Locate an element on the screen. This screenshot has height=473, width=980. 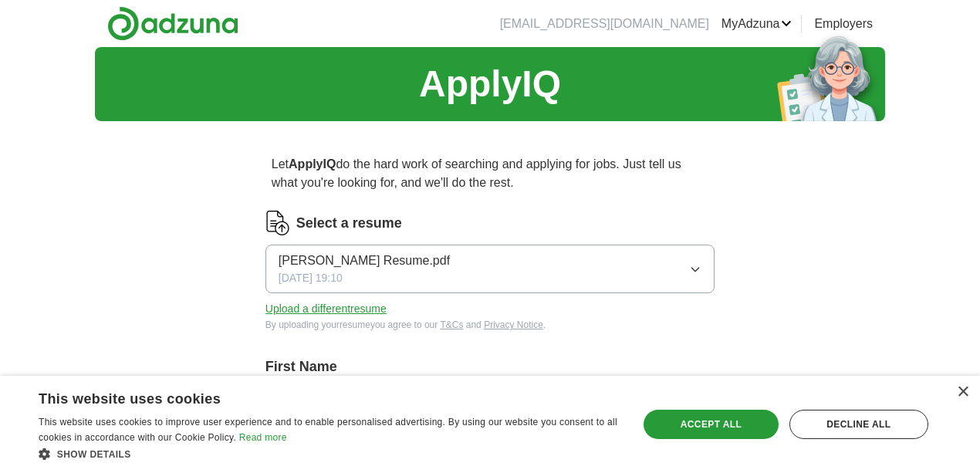
span: Show details is located at coordinates (94, 454).